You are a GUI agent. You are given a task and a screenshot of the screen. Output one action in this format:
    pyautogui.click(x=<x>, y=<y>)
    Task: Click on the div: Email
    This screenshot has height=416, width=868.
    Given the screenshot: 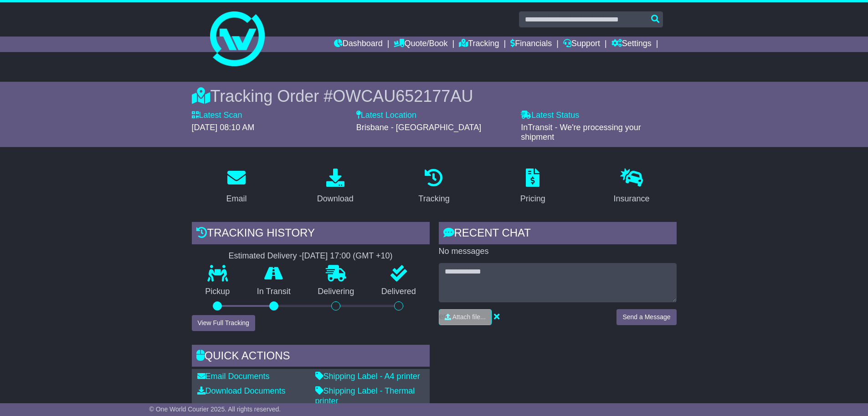 What is the action you would take?
    pyautogui.click(x=236, y=198)
    